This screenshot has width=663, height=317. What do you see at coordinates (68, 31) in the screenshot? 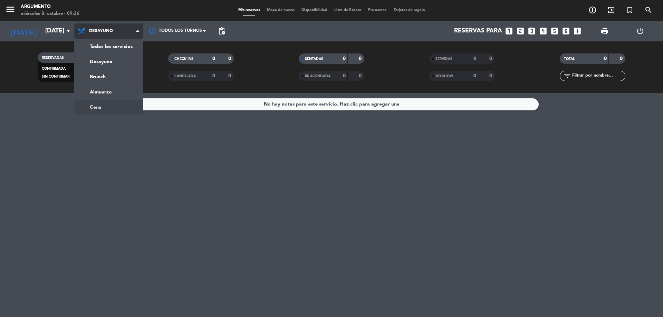
I see `i: arrow_drop_down` at bounding box center [68, 31].